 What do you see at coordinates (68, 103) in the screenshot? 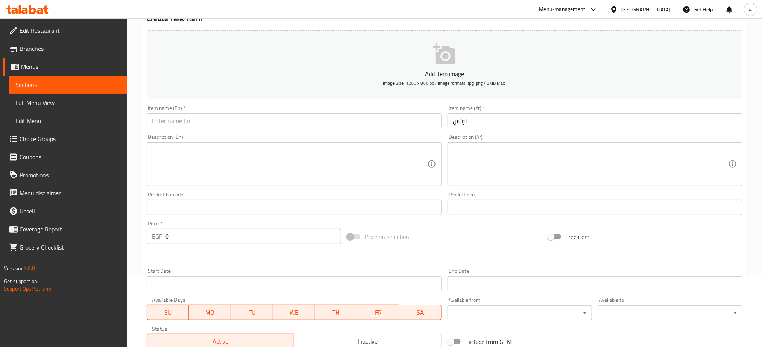
I see `a: Full Menu View` at bounding box center [68, 103].